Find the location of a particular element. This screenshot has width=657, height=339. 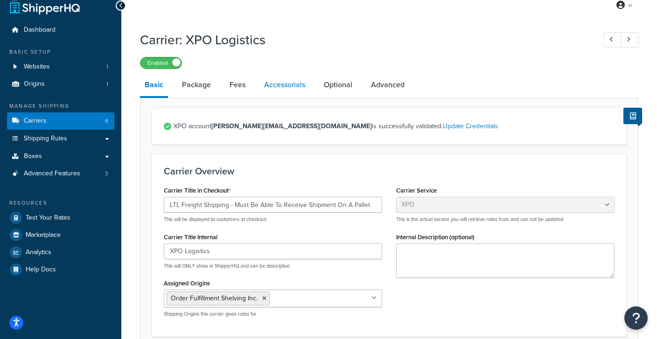

li: Test Your Rates is located at coordinates (61, 218).